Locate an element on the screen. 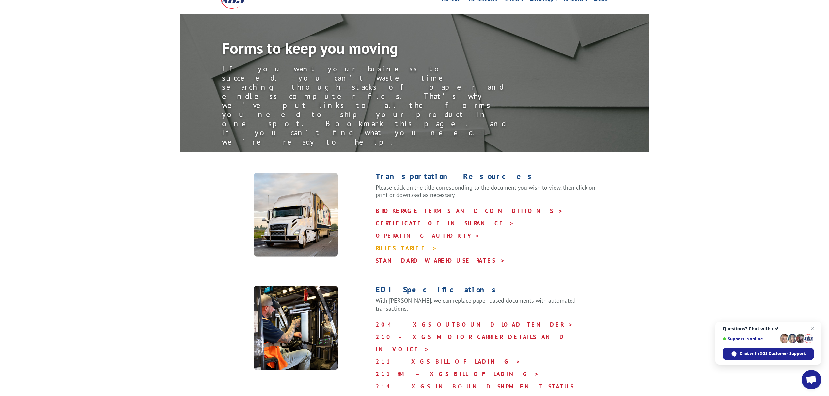 The height and width of the screenshot is (396, 829). h1: Forms to keep you moving is located at coordinates (369, 50).